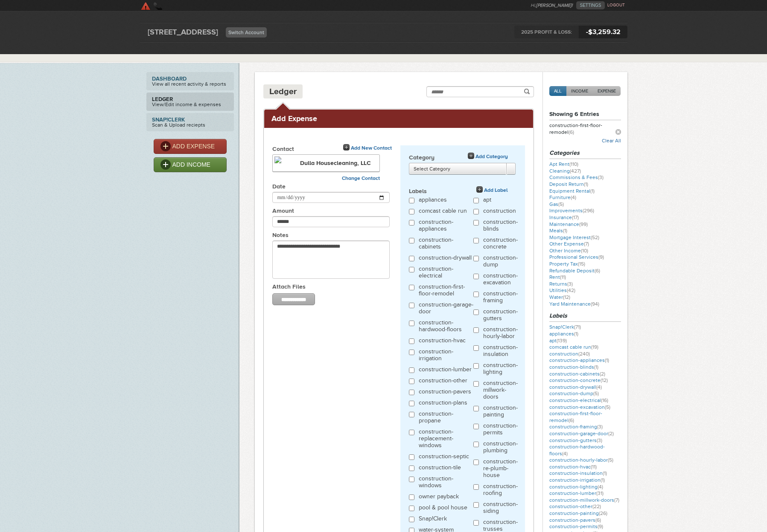 This screenshot has height=532, width=767. What do you see at coordinates (432, 201) in the screenshot?
I see `label: appliances` at bounding box center [432, 201].